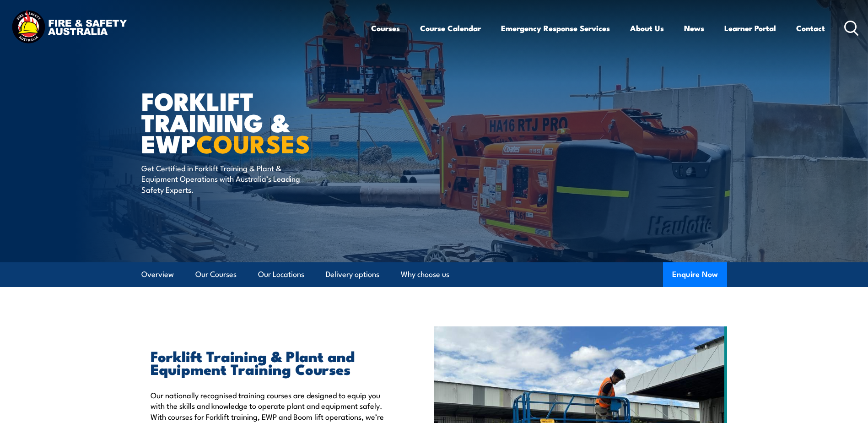 This screenshot has width=868, height=423. I want to click on p: Get Certified in Forklift Training & Plant & Equipment Operations with Australia’s Leading Safety..., so click(225, 179).